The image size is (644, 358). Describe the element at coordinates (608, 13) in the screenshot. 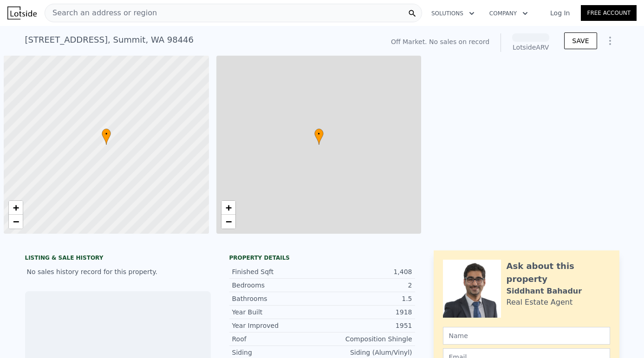

I see `a: Free Account` at that location.